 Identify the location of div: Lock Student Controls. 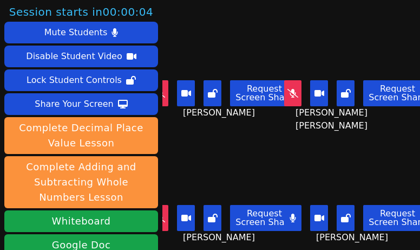
(74, 80).